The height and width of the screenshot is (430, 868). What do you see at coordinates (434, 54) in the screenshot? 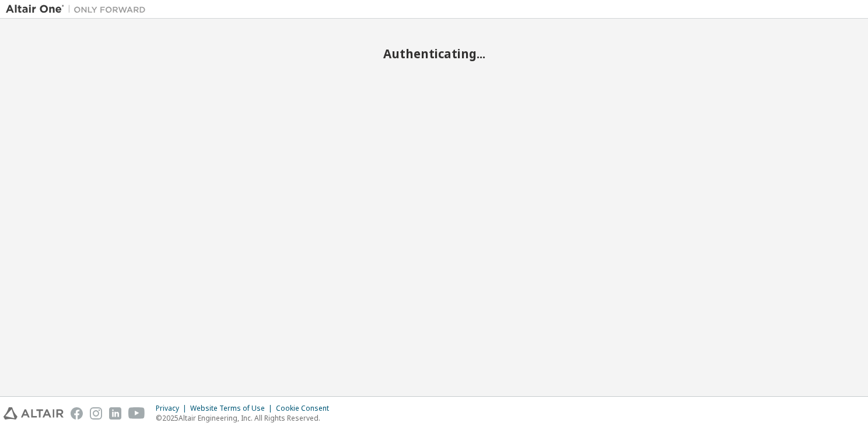
I see `h2: Authenticating...` at bounding box center [434, 54].